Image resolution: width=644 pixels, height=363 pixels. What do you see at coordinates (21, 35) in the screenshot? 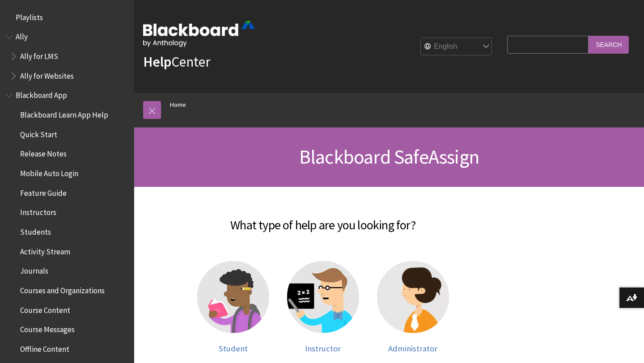
I see `span: Ally` at bounding box center [21, 35].